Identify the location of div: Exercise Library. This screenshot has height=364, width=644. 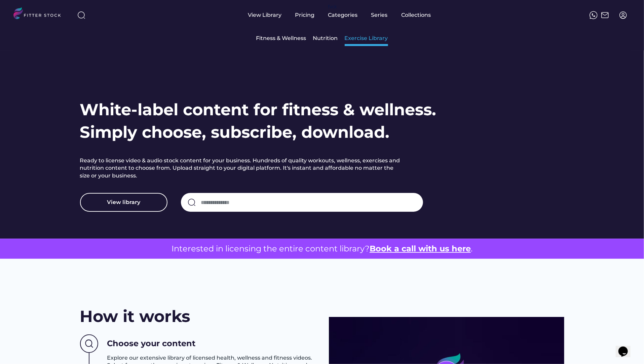
(366, 38).